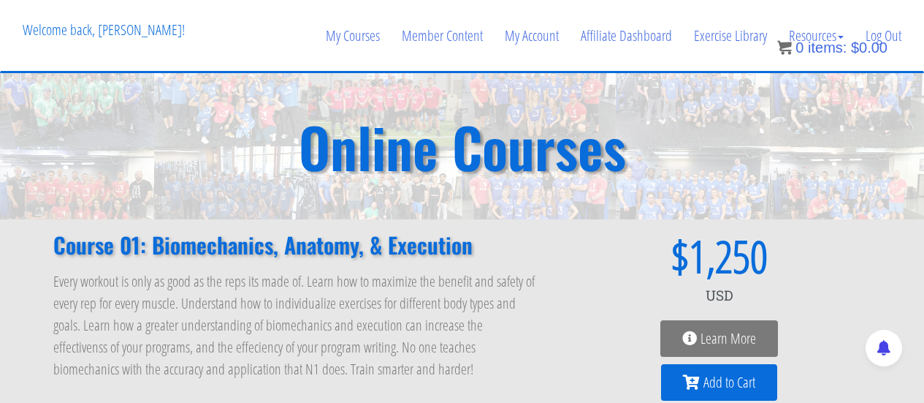 The height and width of the screenshot is (403, 924). What do you see at coordinates (719, 382) in the screenshot?
I see `a: Add to Cart` at bounding box center [719, 382].